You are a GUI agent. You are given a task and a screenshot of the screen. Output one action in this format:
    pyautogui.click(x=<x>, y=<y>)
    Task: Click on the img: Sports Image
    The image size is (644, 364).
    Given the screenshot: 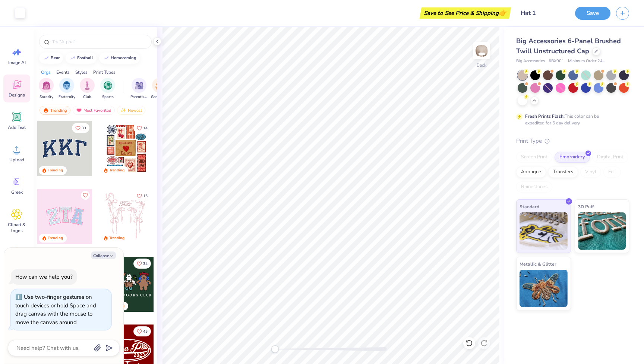 What is the action you would take?
    pyautogui.click(x=108, y=85)
    